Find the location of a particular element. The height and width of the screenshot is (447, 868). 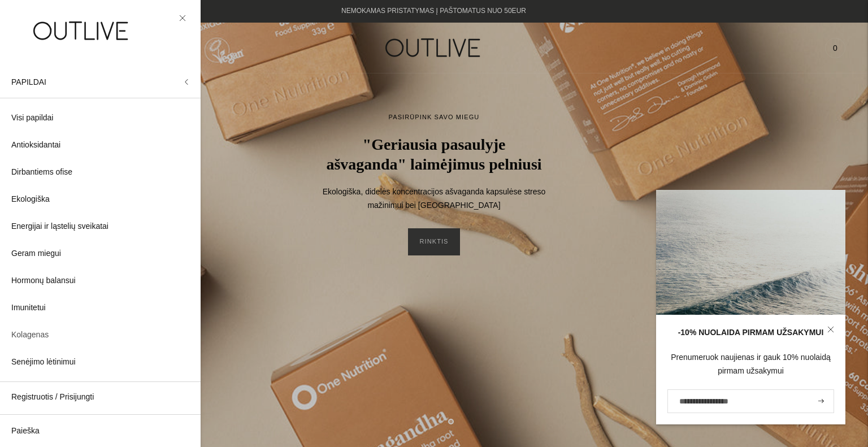

span: Senėjimo lėtinimui is located at coordinates (44, 363).